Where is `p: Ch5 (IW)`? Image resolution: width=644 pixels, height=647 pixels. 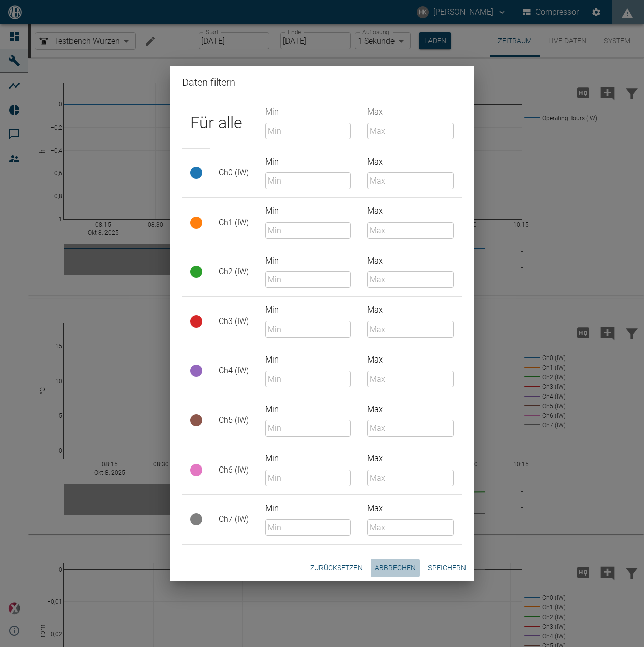
p: Ch5 (IW) is located at coordinates (234, 420).